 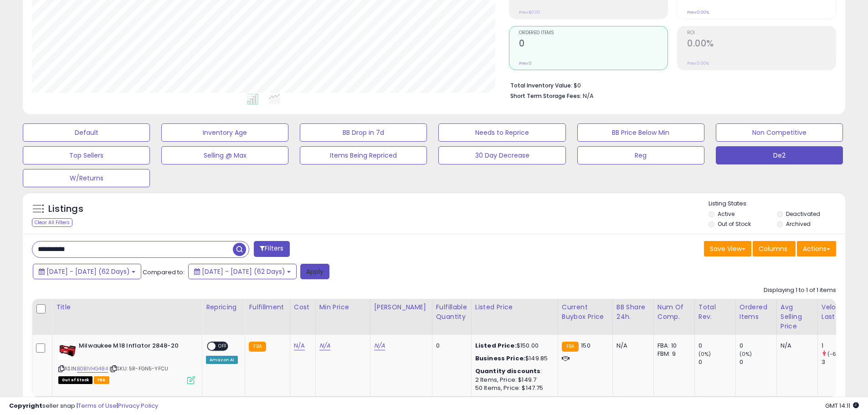 What do you see at coordinates (542, 85) in the screenshot?
I see `b: Total Inventory Value:` at bounding box center [542, 85].